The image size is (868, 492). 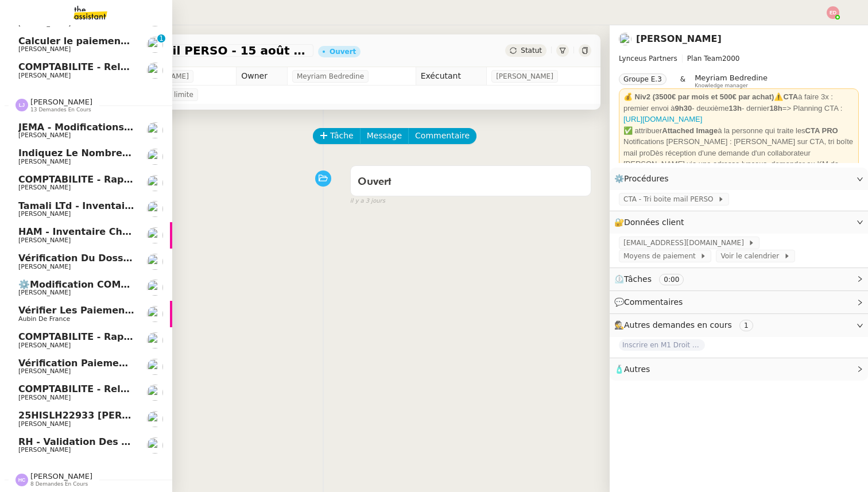 I want to click on nz-badge-sup: 1, so click(x=161, y=38).